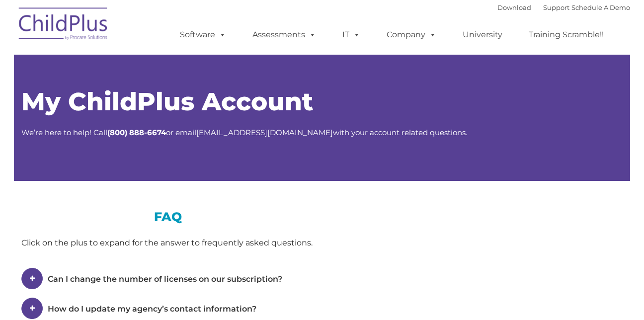  What do you see at coordinates (514, 7) in the screenshot?
I see `a: Download` at bounding box center [514, 7].